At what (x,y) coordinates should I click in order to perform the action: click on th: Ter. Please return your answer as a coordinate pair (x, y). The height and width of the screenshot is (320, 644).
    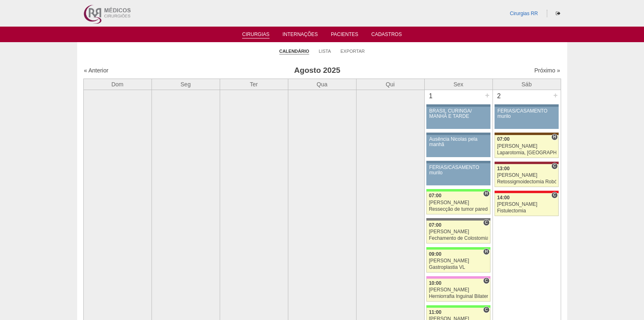
    Looking at the image, I should click on (253, 84).